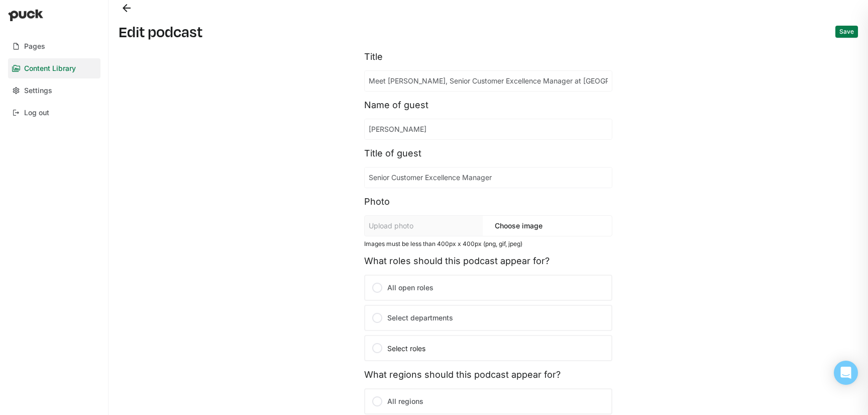 This screenshot has height=415, width=868. I want to click on div: What roles should this podcast appear for?, so click(488, 261).